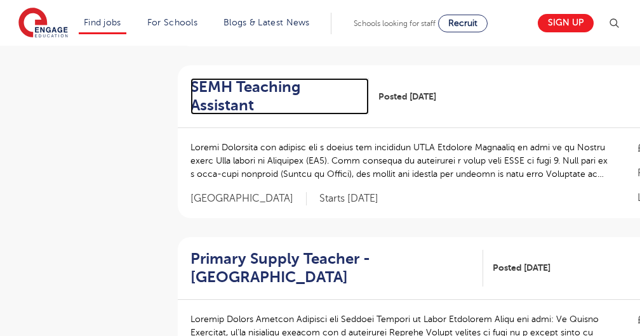  Describe the element at coordinates (565, 23) in the screenshot. I see `a: Sign up` at that location.